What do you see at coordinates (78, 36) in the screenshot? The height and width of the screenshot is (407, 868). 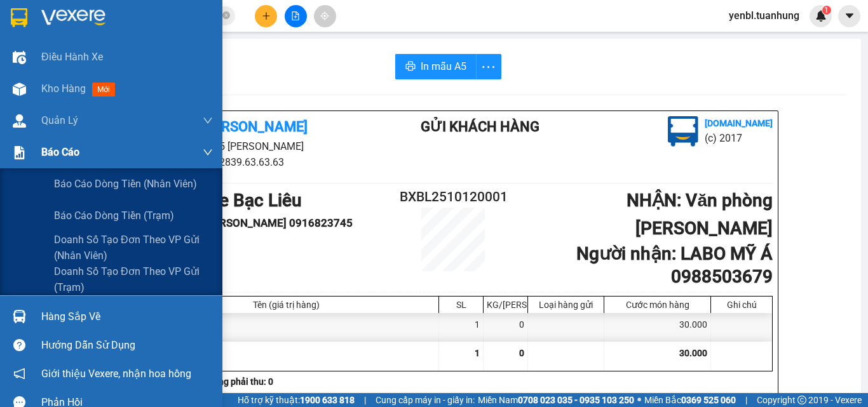 I see `span: environment` at bounding box center [78, 36].